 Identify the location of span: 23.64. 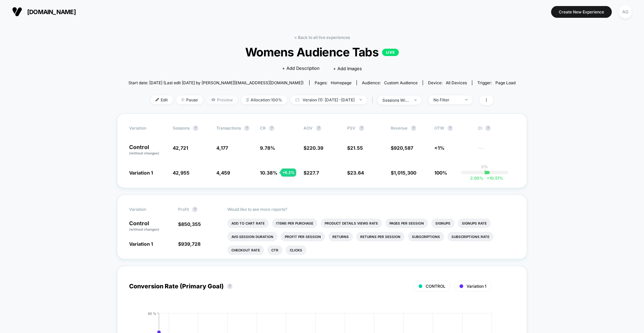
(357, 173).